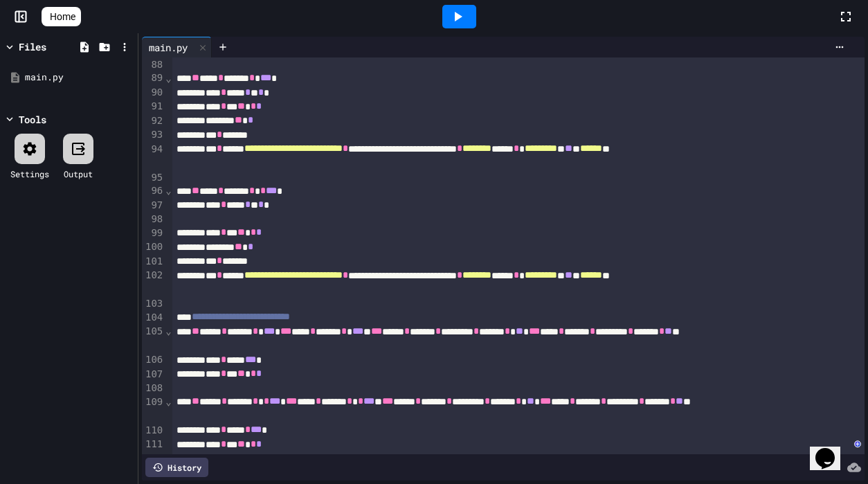 This screenshot has height=484, width=868. Describe the element at coordinates (153, 339) in the screenshot. I see `div: 105` at that location.